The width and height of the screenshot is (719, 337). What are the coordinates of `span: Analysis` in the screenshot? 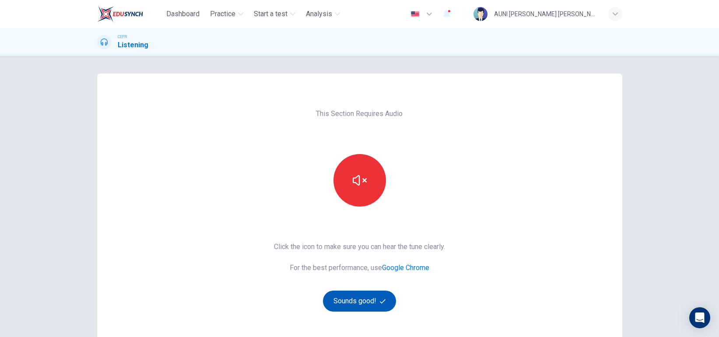 It's located at (319, 14).